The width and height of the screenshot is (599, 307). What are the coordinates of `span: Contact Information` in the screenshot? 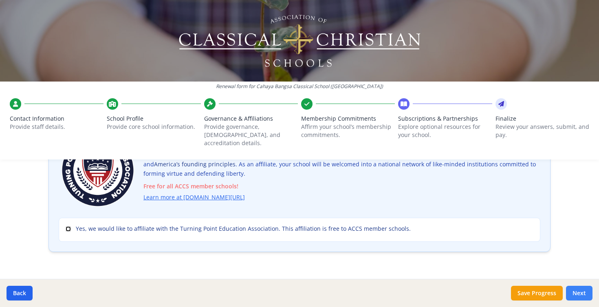 It's located at (57, 119).